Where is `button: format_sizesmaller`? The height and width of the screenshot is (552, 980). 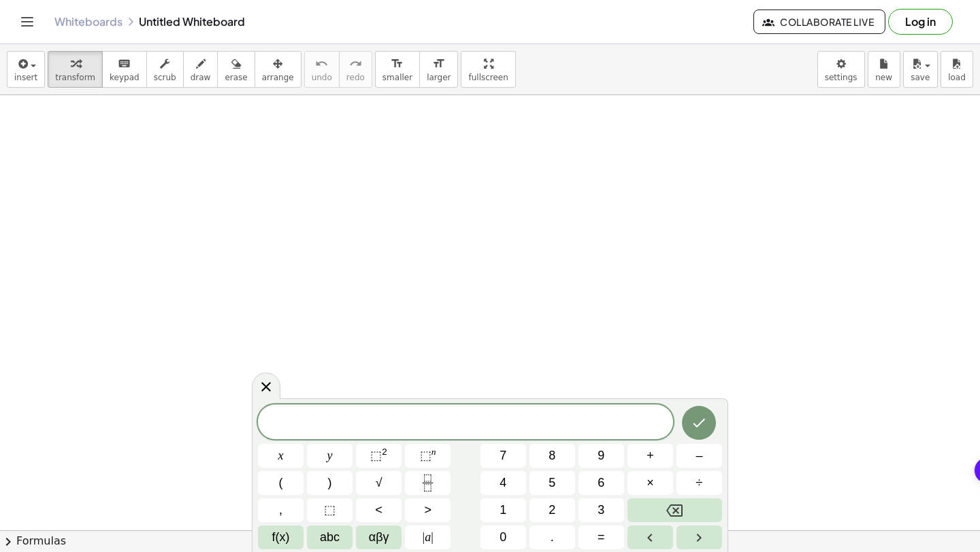
button: format_sizesmaller is located at coordinates (398, 70).